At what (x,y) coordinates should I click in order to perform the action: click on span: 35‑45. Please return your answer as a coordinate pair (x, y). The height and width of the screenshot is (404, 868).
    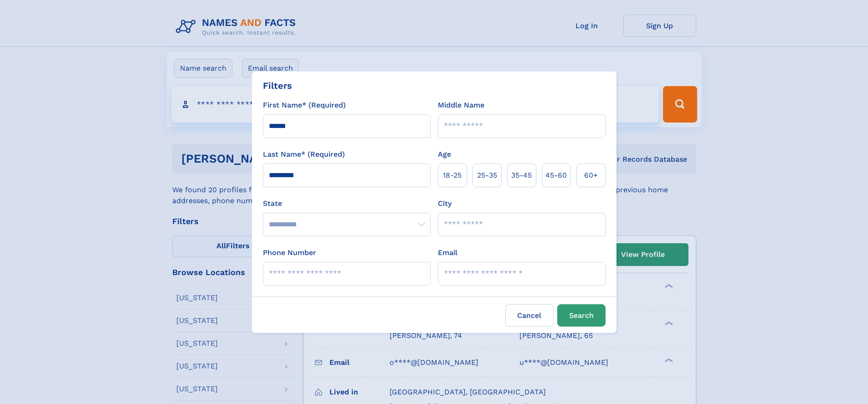
    Looking at the image, I should click on (521, 175).